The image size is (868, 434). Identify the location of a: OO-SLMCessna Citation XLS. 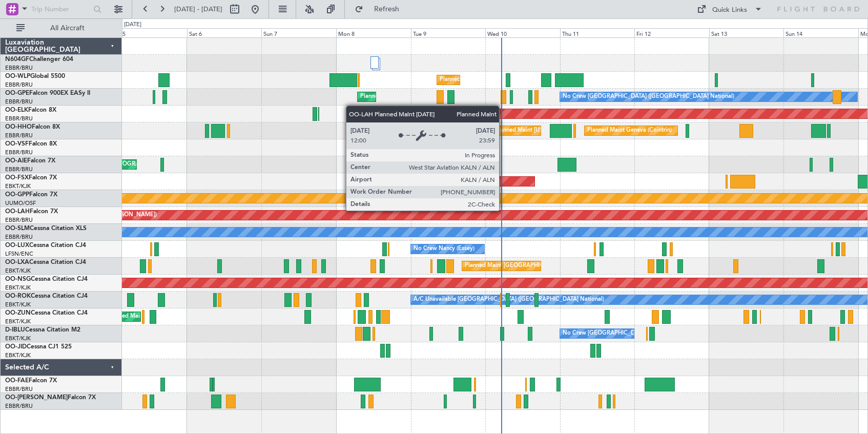
(45, 229).